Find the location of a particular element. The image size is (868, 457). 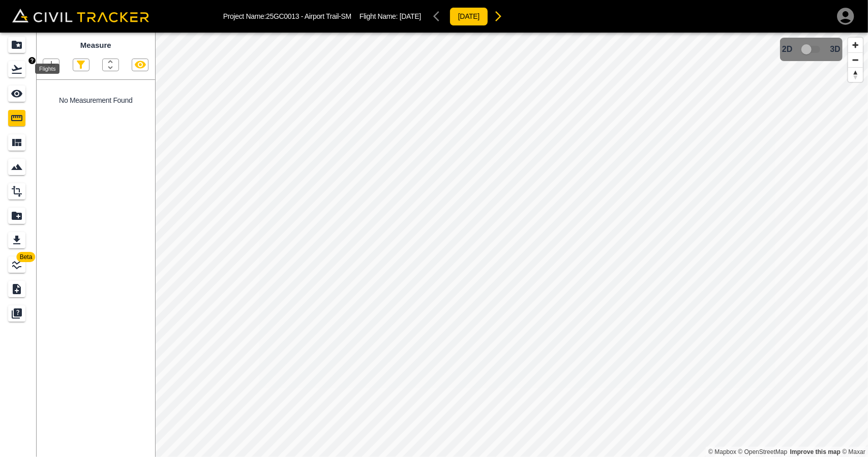

button: Zoom in is located at coordinates (855, 45).